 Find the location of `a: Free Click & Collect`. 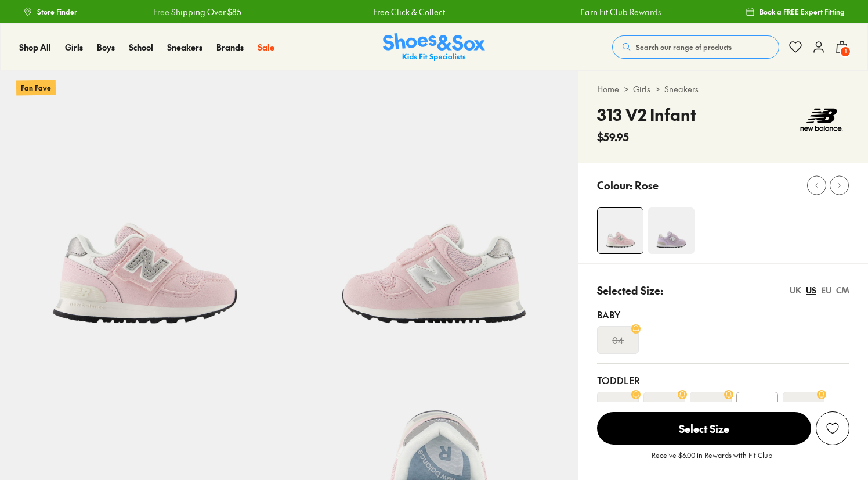

a: Free Click & Collect is located at coordinates (409, 12).